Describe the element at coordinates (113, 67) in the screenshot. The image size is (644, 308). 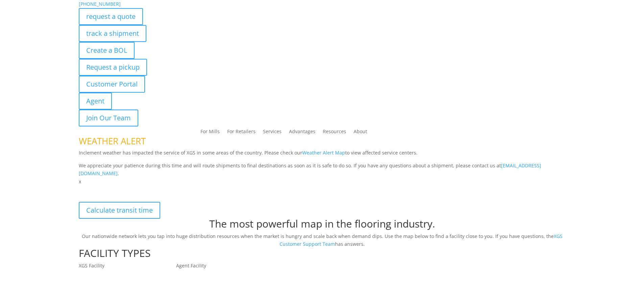
I see `a: Request a pickup` at that location.